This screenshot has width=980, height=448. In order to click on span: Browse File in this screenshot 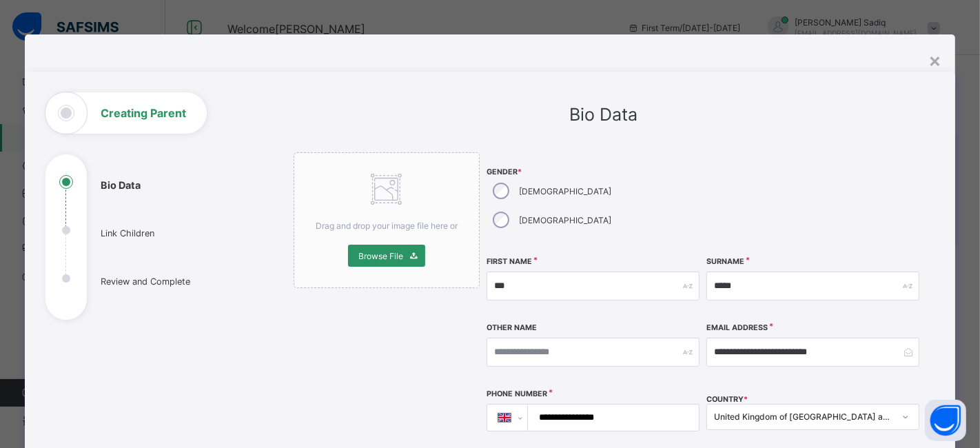, I will do `click(380, 256)`.